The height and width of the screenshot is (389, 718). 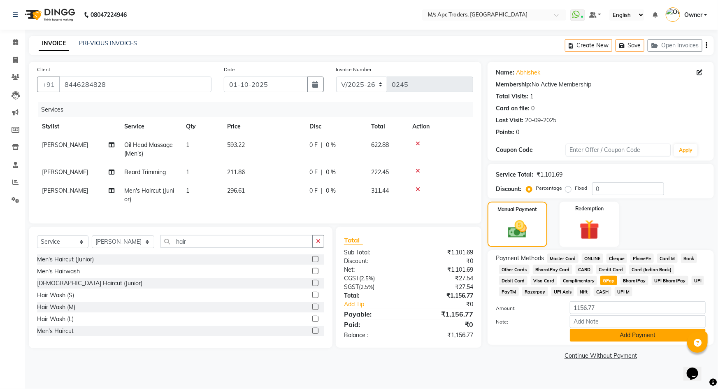 What do you see at coordinates (672, 14) in the screenshot?
I see `img: Owner` at bounding box center [672, 14].